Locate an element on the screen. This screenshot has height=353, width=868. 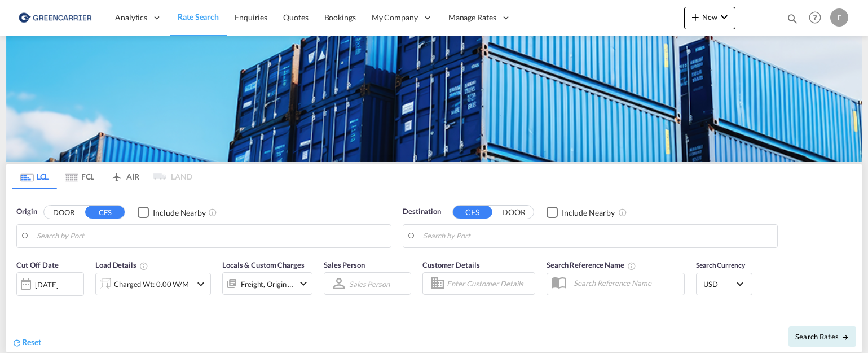
md-datepicker: Select is located at coordinates (21, 302).